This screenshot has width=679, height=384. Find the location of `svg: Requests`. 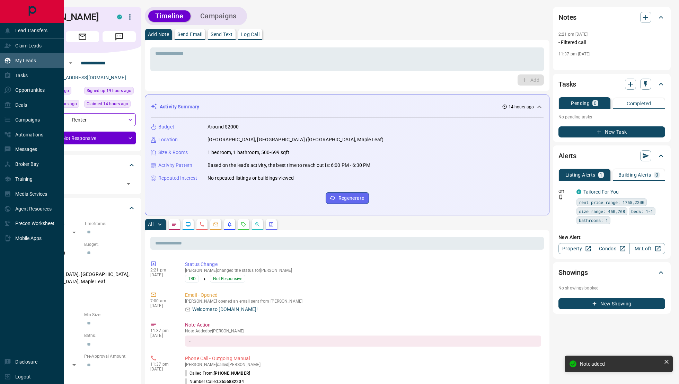

svg: Requests is located at coordinates (244, 225).